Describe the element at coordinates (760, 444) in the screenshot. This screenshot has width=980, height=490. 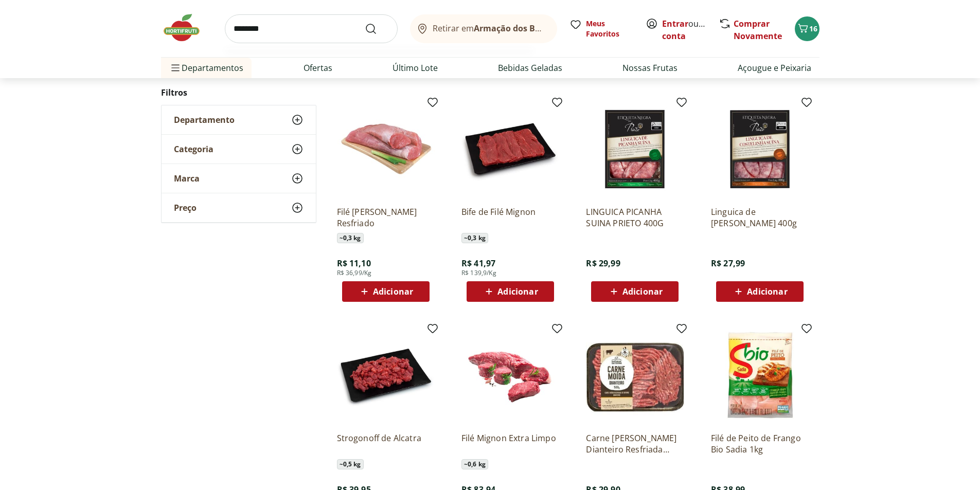
I see `p: Filé de Peito de Frango Bio Sadia 1kg` at that location.